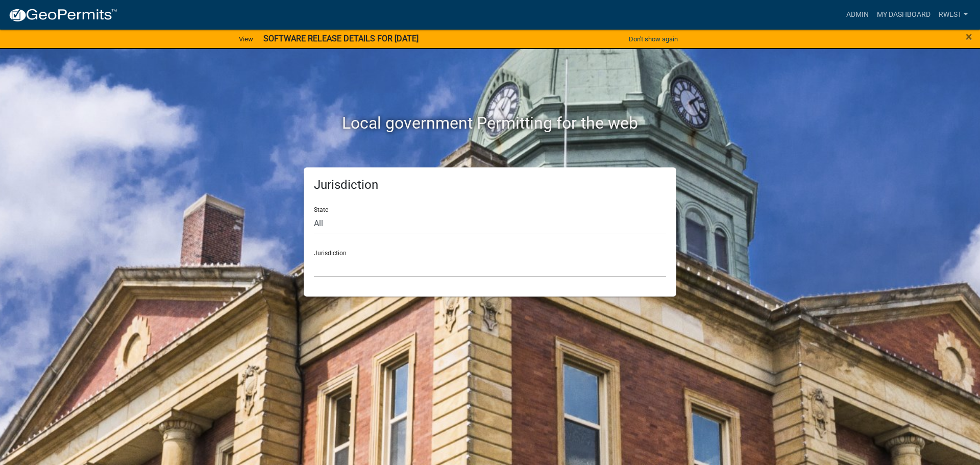 Image resolution: width=980 pixels, height=465 pixels. What do you see at coordinates (953, 15) in the screenshot?
I see `a: rwest` at bounding box center [953, 15].